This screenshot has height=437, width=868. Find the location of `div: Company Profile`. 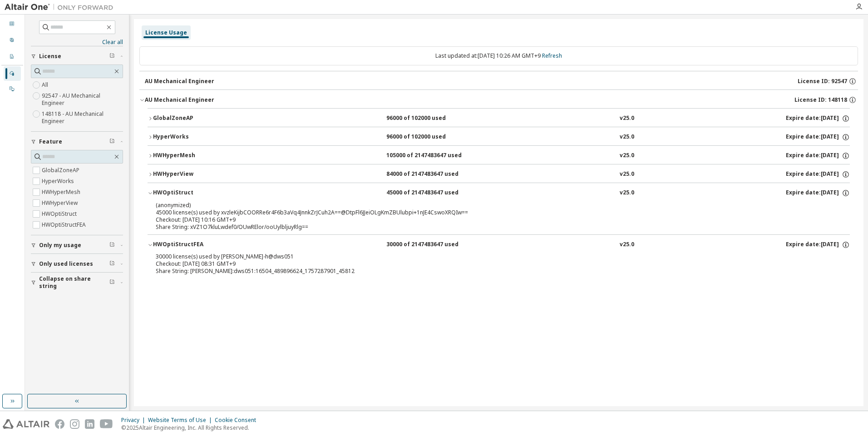

div: Company Profile is located at coordinates (12, 57).